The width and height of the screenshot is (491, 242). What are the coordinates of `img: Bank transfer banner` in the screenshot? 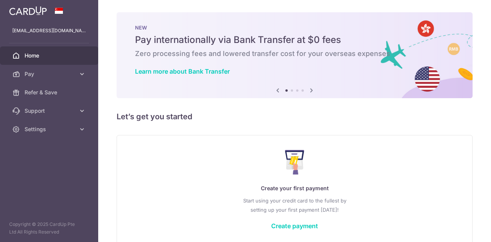 It's located at (294, 55).